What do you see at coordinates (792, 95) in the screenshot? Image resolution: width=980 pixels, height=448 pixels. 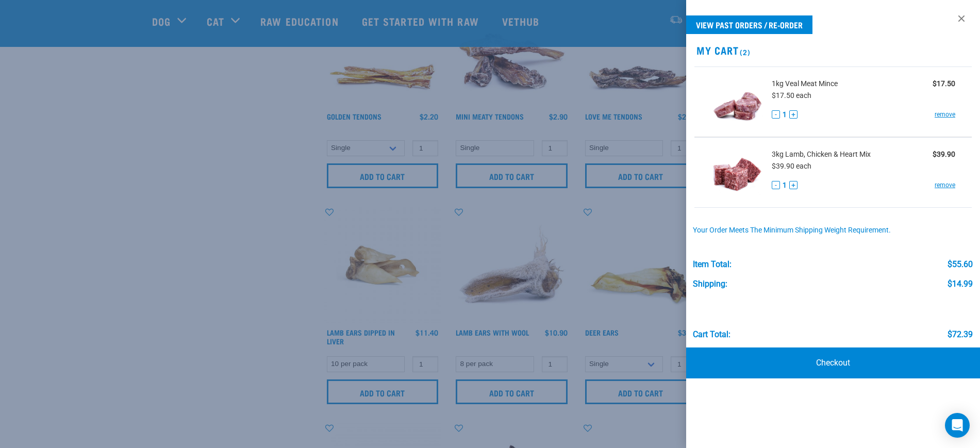 I see `span: $17.50 each` at bounding box center [792, 95].